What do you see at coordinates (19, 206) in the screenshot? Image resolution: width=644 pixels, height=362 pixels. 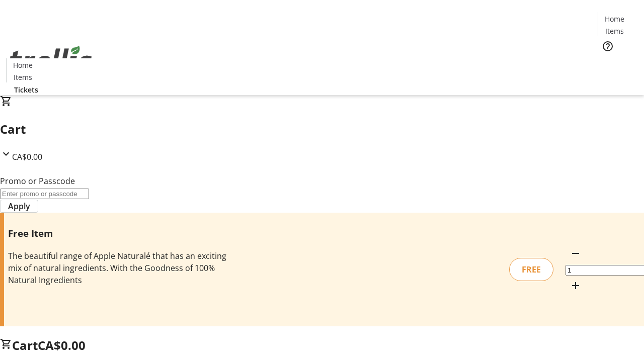 I see `span: Apply` at bounding box center [19, 206].